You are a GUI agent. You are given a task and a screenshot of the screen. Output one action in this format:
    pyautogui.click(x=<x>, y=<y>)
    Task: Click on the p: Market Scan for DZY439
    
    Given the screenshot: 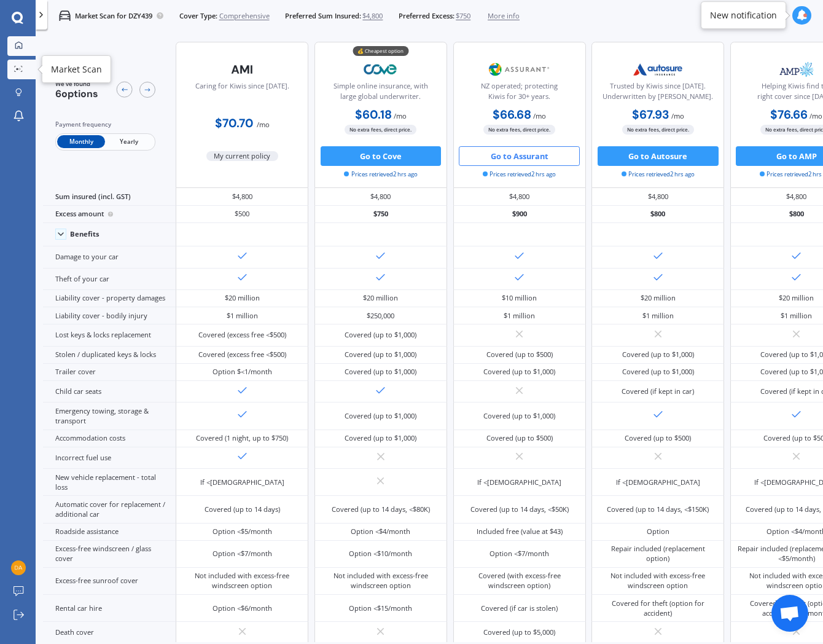 What is the action you would take?
    pyautogui.click(x=114, y=16)
    